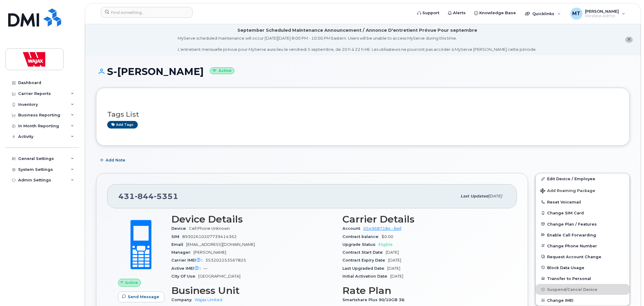 This screenshot has width=644, height=306. What do you see at coordinates (209, 300) in the screenshot?
I see `a: Wajax Limited` at bounding box center [209, 300].